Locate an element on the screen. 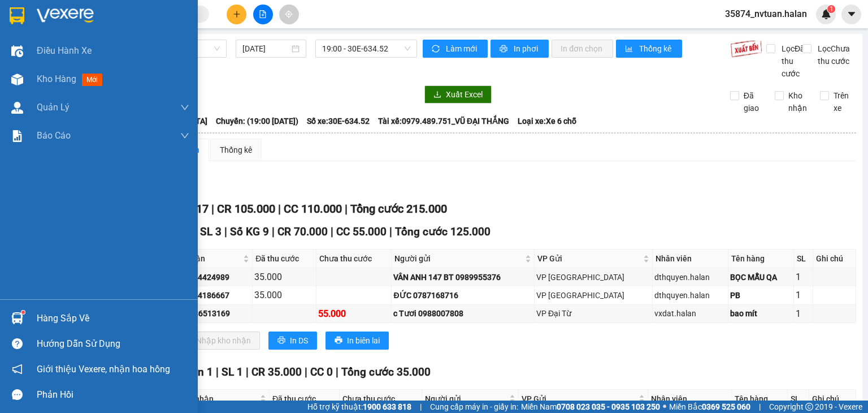 The width and height of the screenshot is (868, 413). th: SL is located at coordinates (798, 399).